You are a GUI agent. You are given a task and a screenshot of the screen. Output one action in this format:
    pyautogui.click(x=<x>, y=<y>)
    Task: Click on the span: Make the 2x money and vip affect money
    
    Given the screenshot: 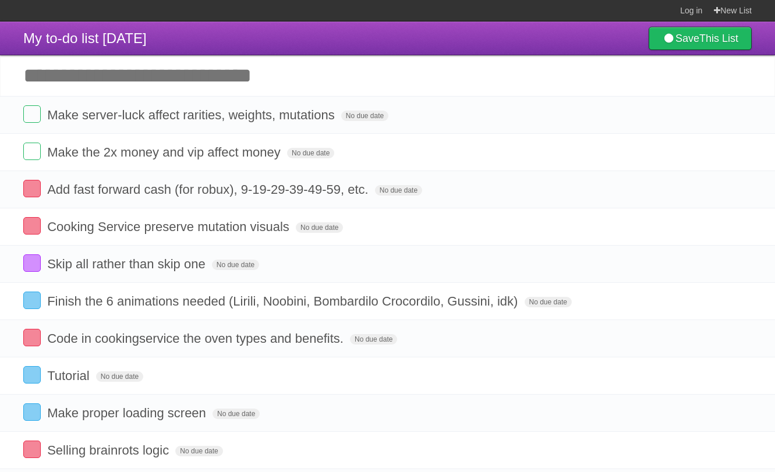 What is the action you would take?
    pyautogui.click(x=165, y=152)
    